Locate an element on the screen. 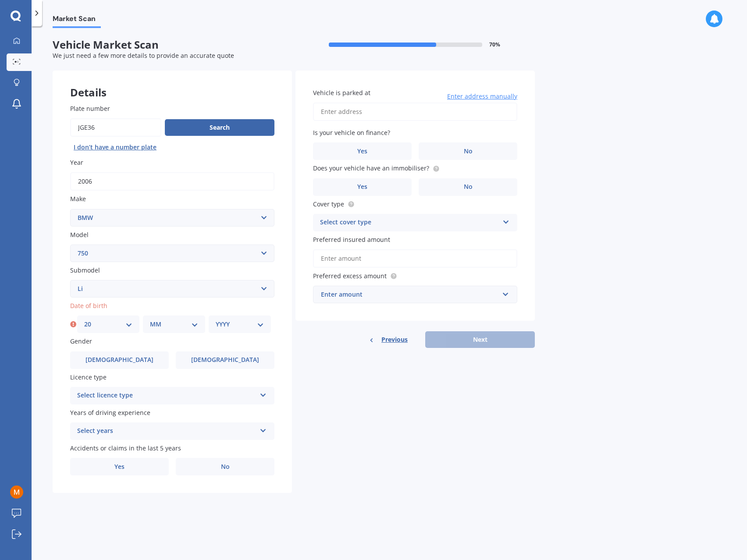 This screenshot has width=747, height=560. div: Select cover type is located at coordinates (409, 222).